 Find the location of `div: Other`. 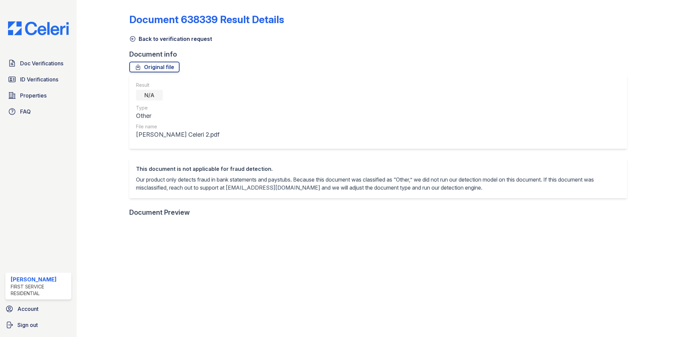

div: Other is located at coordinates (178, 116).